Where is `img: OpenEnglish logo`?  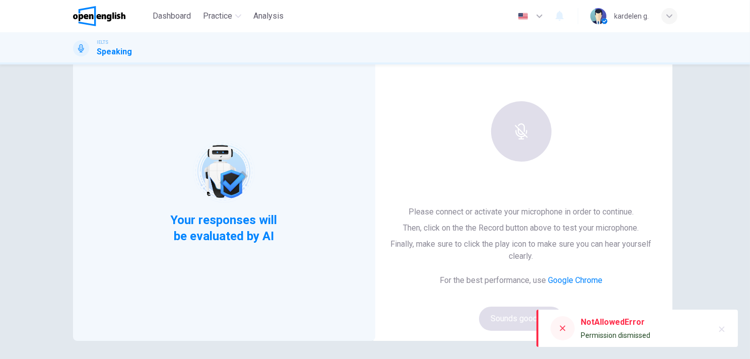
img: OpenEnglish logo is located at coordinates (99, 16).